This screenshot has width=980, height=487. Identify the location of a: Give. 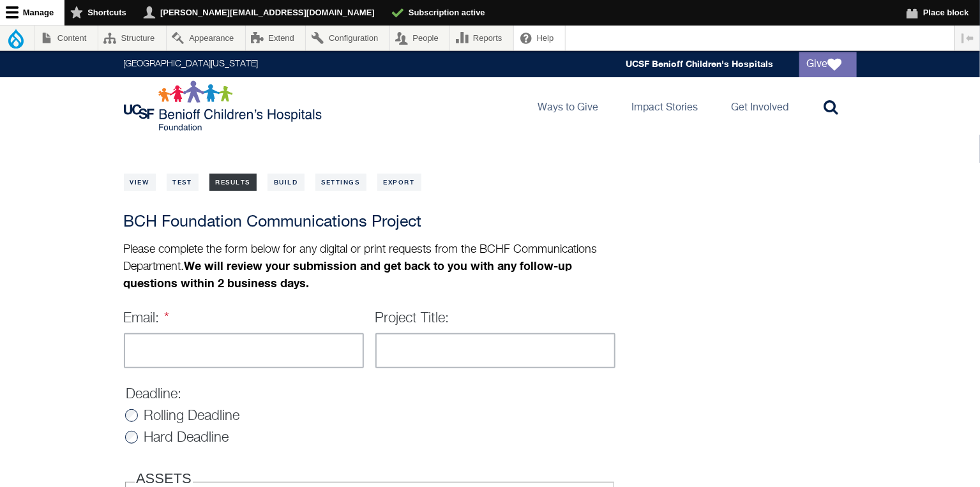
(828, 64).